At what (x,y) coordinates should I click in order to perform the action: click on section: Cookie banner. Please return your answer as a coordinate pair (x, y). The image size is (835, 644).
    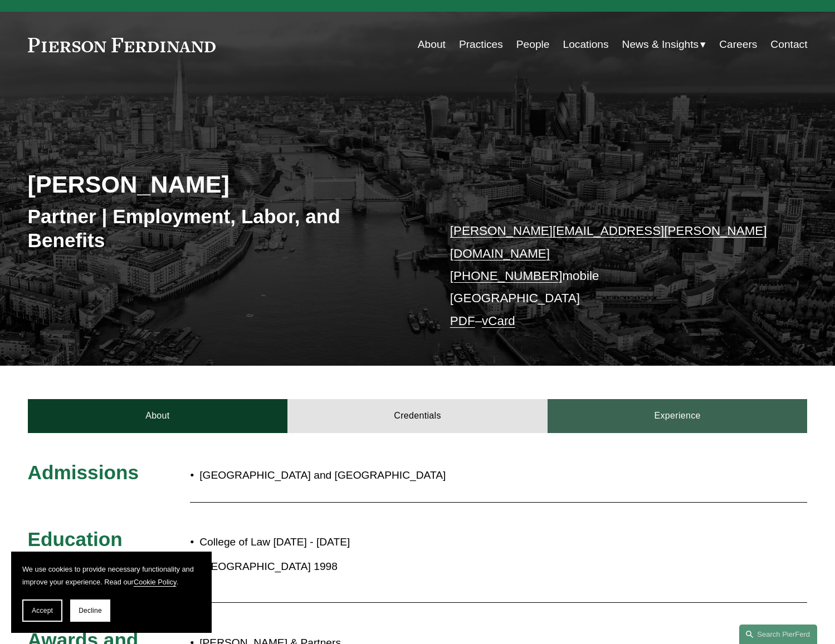
    Looking at the image, I should click on (111, 592).